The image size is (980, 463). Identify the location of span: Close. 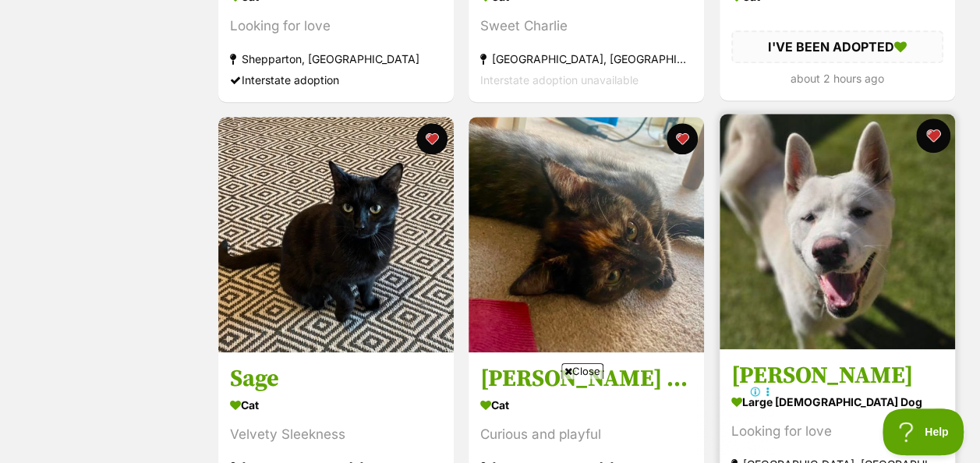
(582, 371).